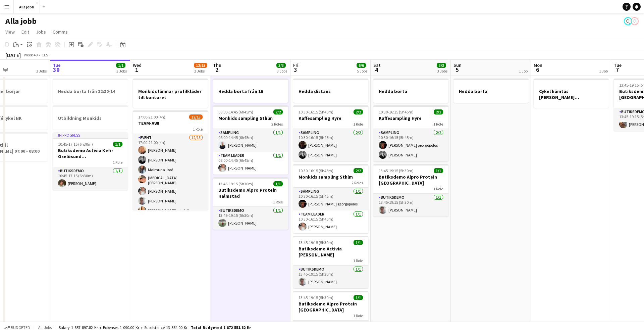 Image resolution: width=644 pixels, height=333 pixels. Describe the element at coordinates (331, 91) in the screenshot. I see `div: Hedda distans` at that location.